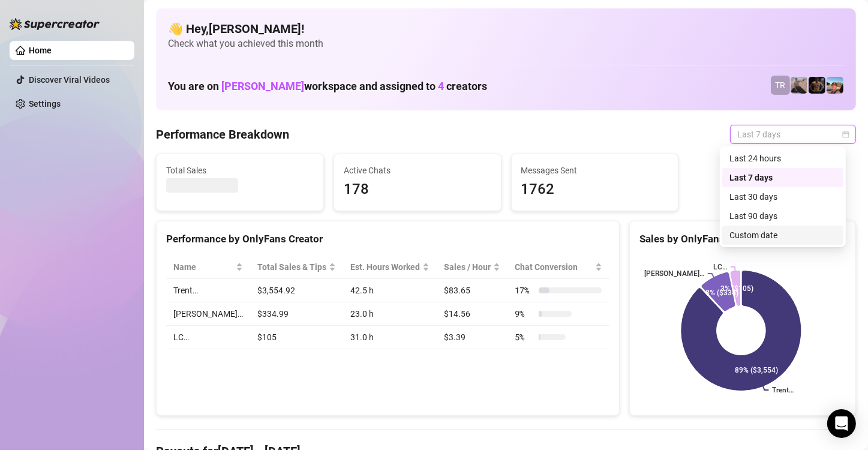  What do you see at coordinates (720, 267) in the screenshot?
I see `text: LC…` at bounding box center [720, 267].